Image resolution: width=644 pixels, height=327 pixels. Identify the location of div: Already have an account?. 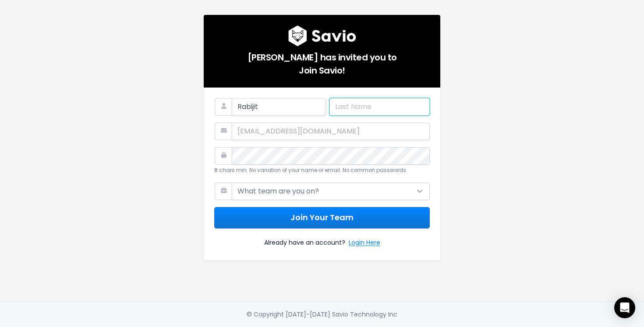
(322, 239).